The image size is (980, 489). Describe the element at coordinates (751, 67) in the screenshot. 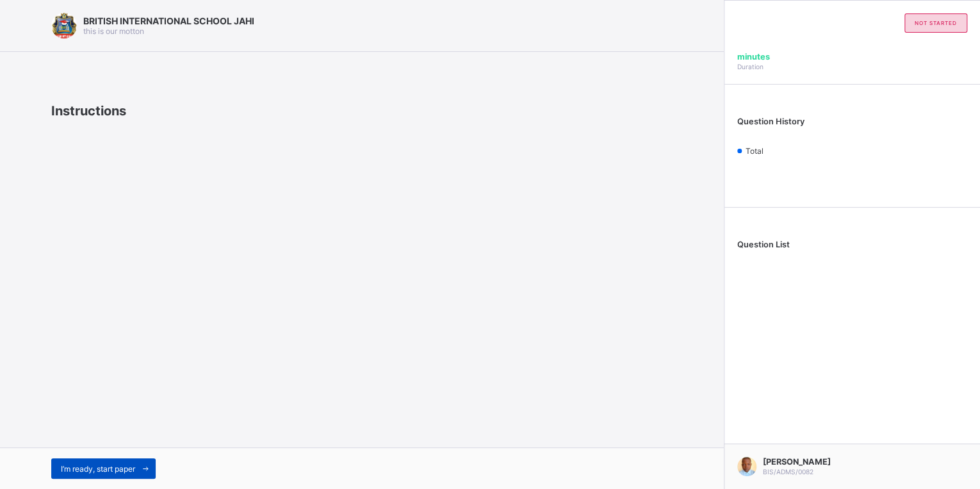

I see `span: Duration` at that location.